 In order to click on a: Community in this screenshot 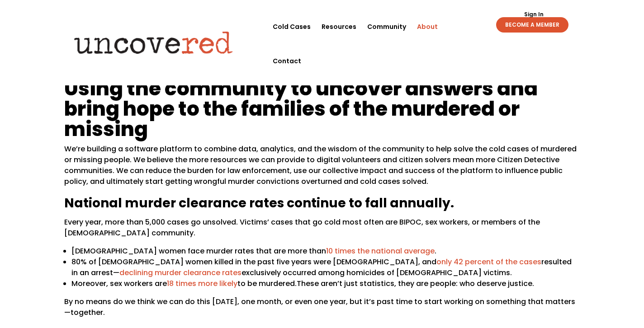, I will do `click(387, 27)`.